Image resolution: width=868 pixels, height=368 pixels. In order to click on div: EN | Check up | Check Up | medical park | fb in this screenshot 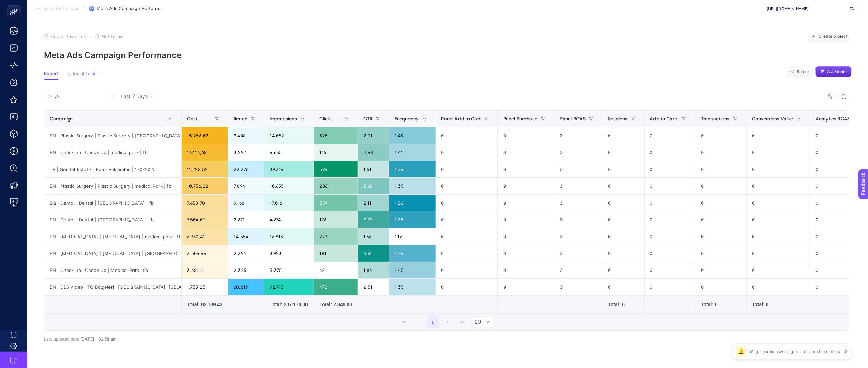, I will do `click(112, 153)`.